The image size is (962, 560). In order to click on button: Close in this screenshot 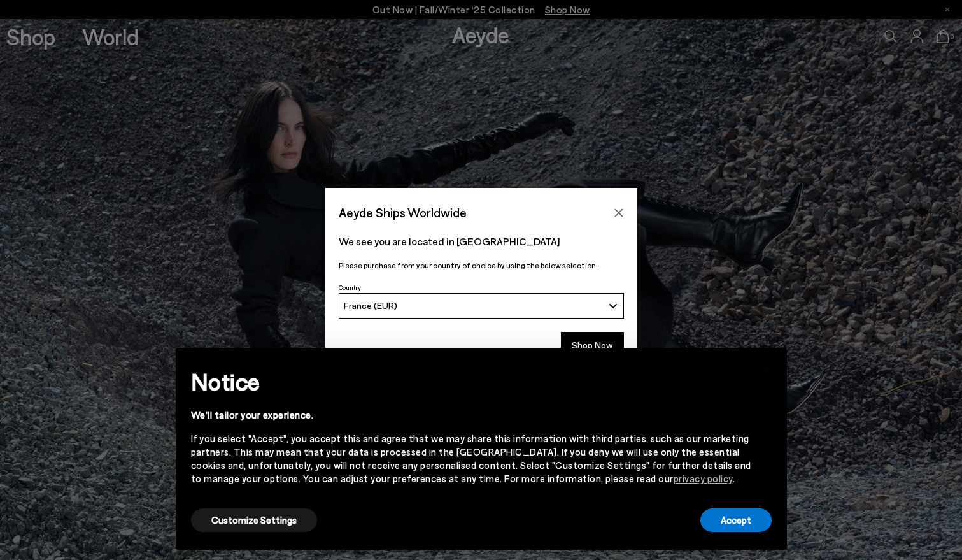, I will do `click(619, 213)`.